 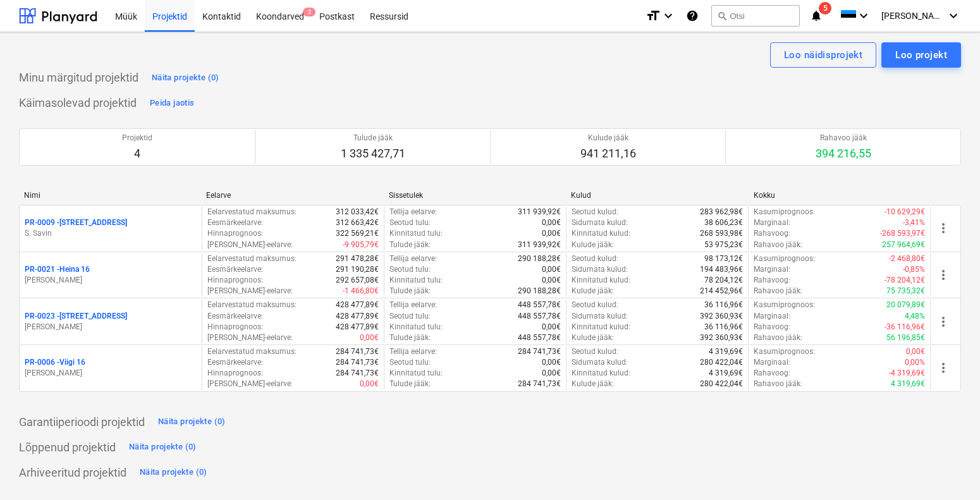 I want to click on p: Seotud kulud :, so click(x=595, y=351).